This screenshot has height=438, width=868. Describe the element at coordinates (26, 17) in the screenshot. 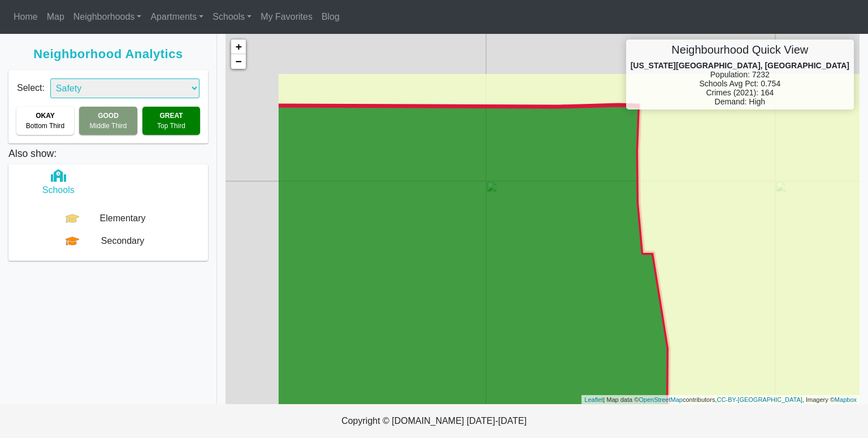

I see `a: Home` at that location.